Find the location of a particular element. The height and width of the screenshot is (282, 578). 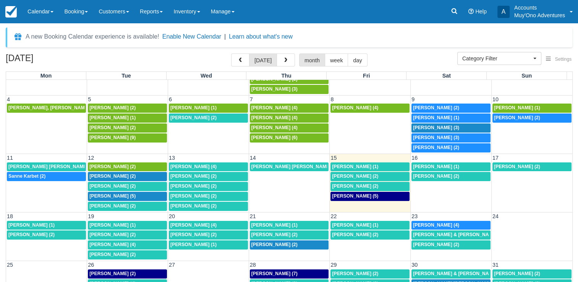

span: Fri is located at coordinates (366, 76).